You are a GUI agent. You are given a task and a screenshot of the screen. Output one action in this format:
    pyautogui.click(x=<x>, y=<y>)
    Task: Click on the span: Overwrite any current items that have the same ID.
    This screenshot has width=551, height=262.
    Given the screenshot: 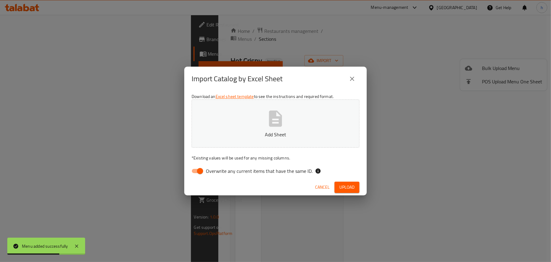 What is the action you would take?
    pyautogui.click(x=259, y=171)
    